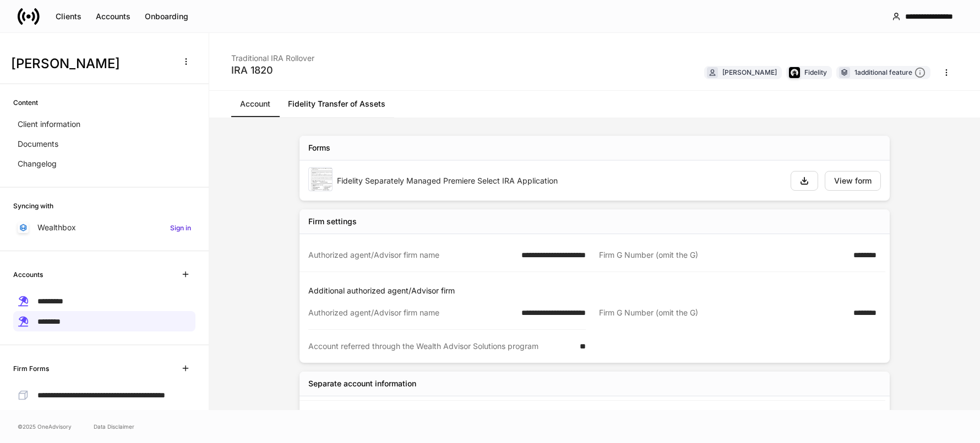  What do you see at coordinates (26, 102) in the screenshot?
I see `h6: Content` at bounding box center [26, 102].